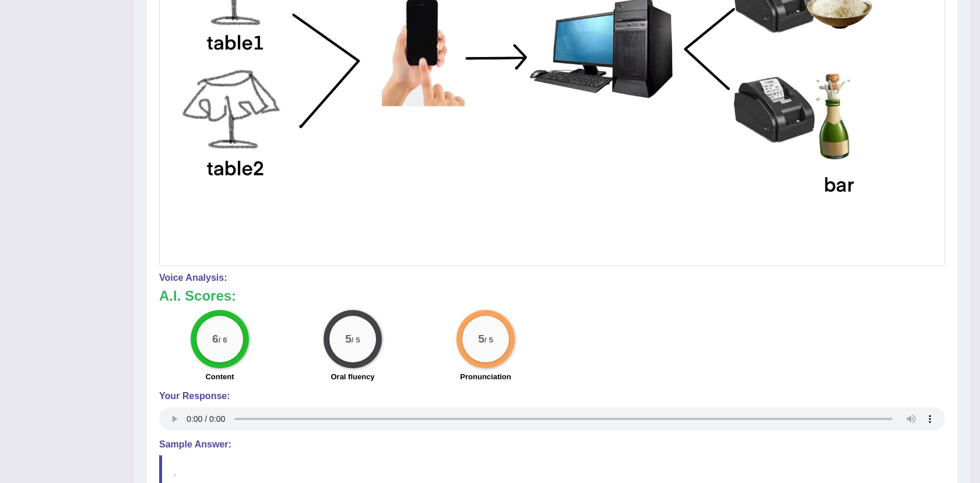 This screenshot has width=980, height=483. I want to click on label: Oral fluency, so click(352, 377).